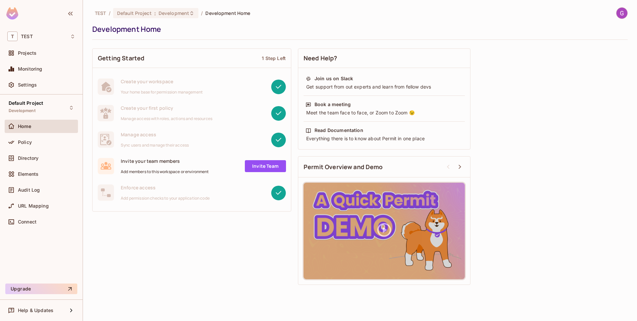 This screenshot has width=637, height=321. Describe the element at coordinates (100, 13) in the screenshot. I see `span: the active workspace` at that location.